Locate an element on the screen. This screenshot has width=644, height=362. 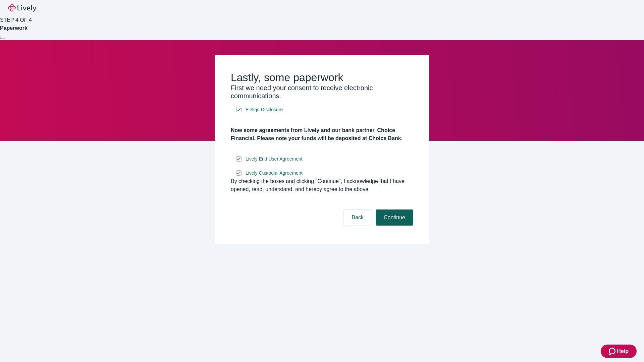
button: Continue is located at coordinates (395, 218).